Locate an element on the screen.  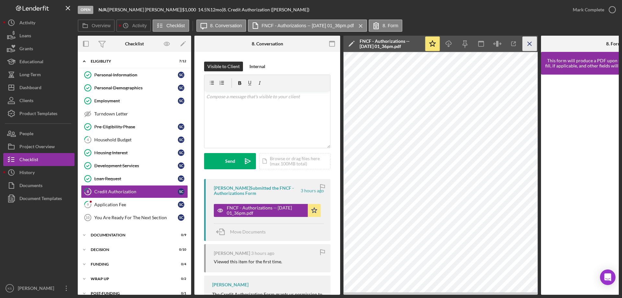
div: Pre-Eligibility Phase is located at coordinates (136, 127).